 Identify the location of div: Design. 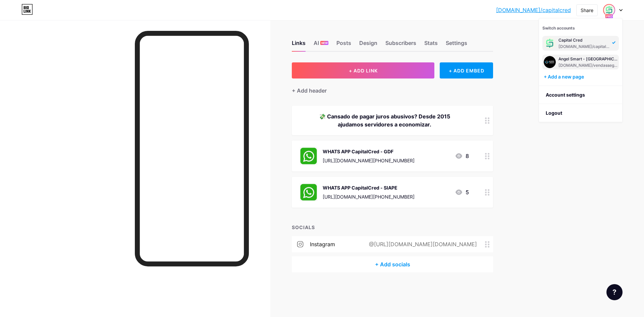
(369, 45).